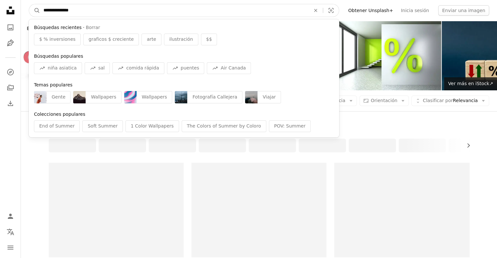  I want to click on span: Colecciones populares, so click(59, 114).